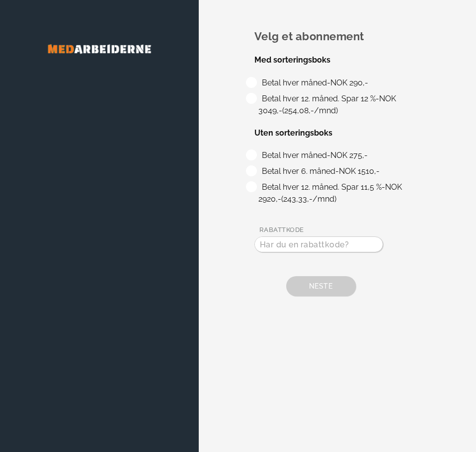 Image resolution: width=476 pixels, height=452 pixels. I want to click on h4: Uten sorteringsboks, so click(337, 134).